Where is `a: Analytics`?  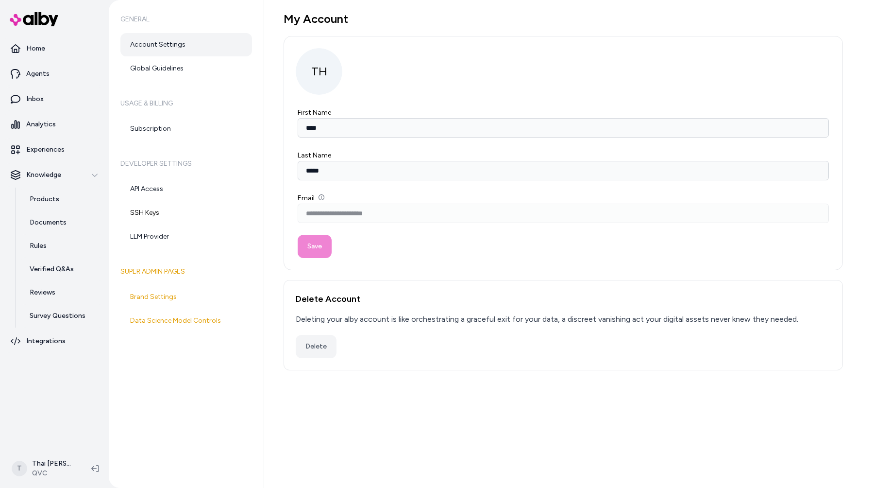 a: Analytics is located at coordinates (54, 124).